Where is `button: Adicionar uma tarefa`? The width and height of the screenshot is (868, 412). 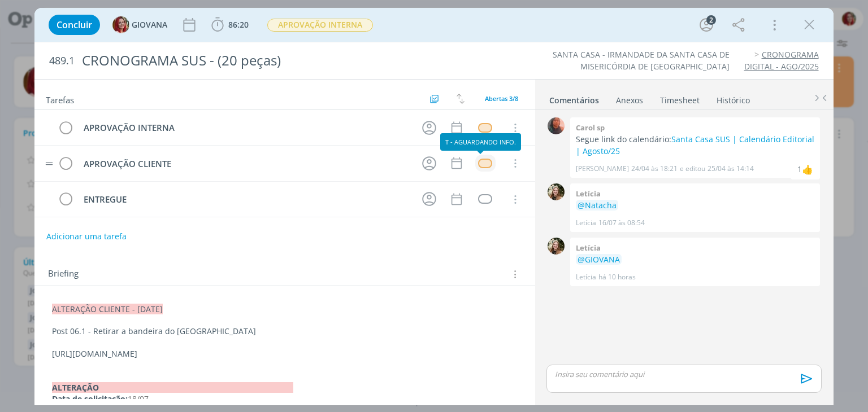 button: Adicionar uma tarefa is located at coordinates (87, 236).